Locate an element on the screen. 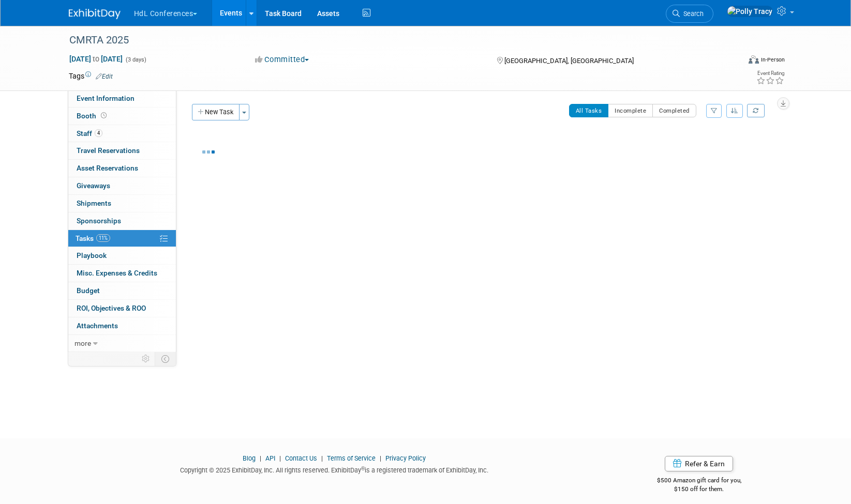 This screenshot has width=851, height=504. span: to is located at coordinates (96, 59).